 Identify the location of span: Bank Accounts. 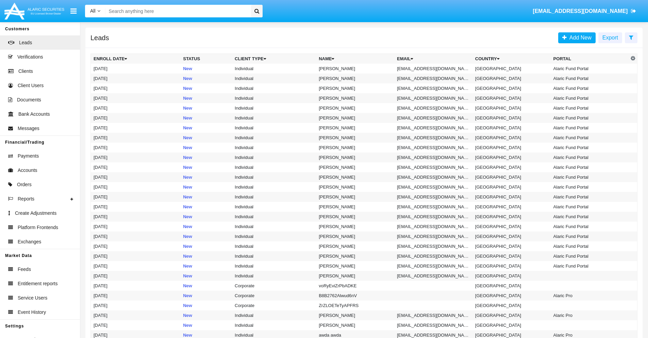
(34, 114).